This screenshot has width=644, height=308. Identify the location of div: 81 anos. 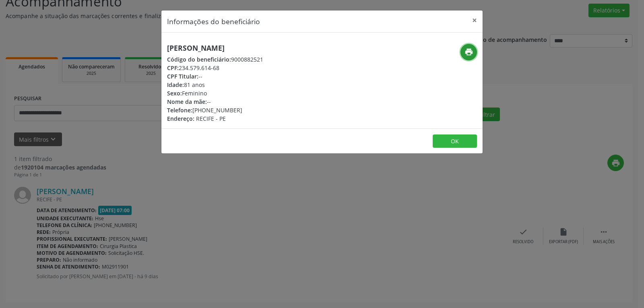
(215, 85).